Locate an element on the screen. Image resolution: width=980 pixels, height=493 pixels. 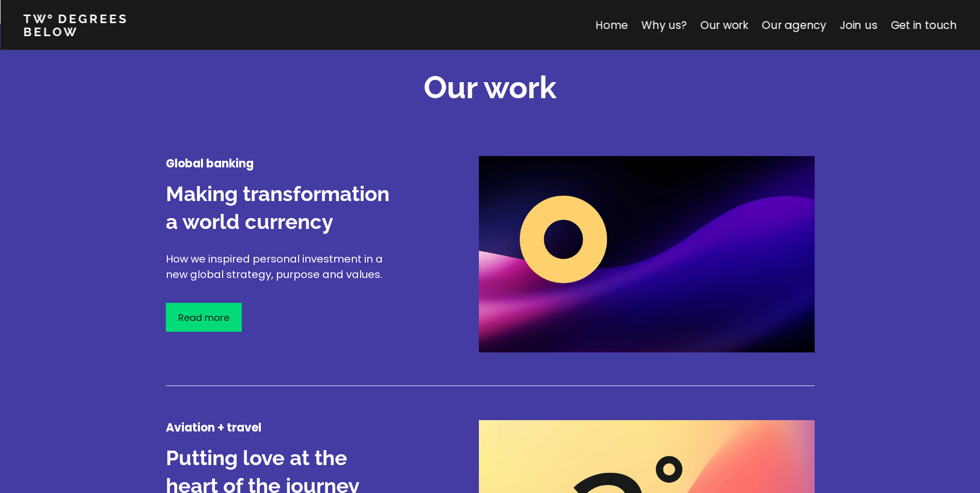
a: Our agency is located at coordinates (794, 25).